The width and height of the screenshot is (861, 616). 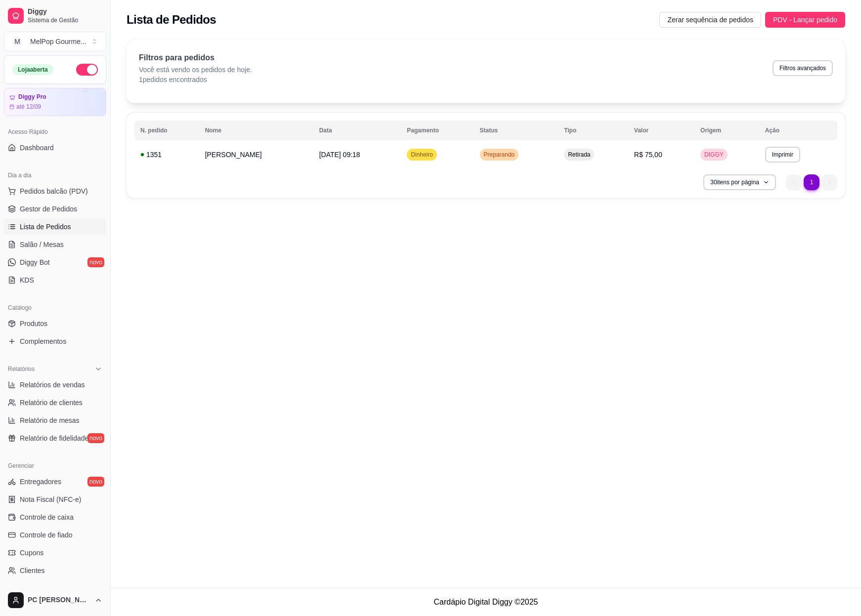 What do you see at coordinates (55, 132) in the screenshot?
I see `div: Acesso Rápido` at bounding box center [55, 132].